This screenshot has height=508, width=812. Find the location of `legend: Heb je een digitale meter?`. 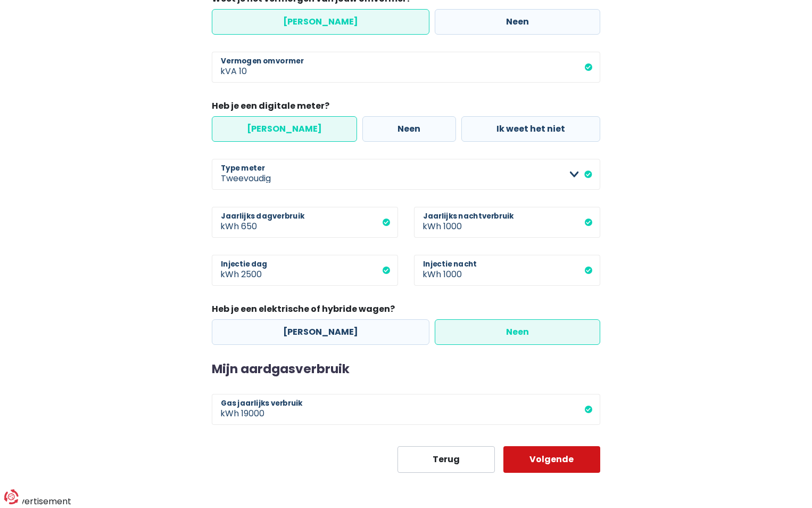

legend: Heb je een digitale meter? is located at coordinates (406, 108).